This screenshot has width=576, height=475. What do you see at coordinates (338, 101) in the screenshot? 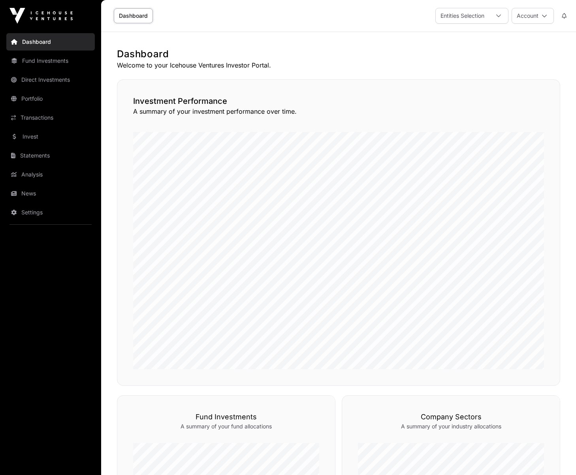
I see `h2: Investment Performance` at bounding box center [338, 101].